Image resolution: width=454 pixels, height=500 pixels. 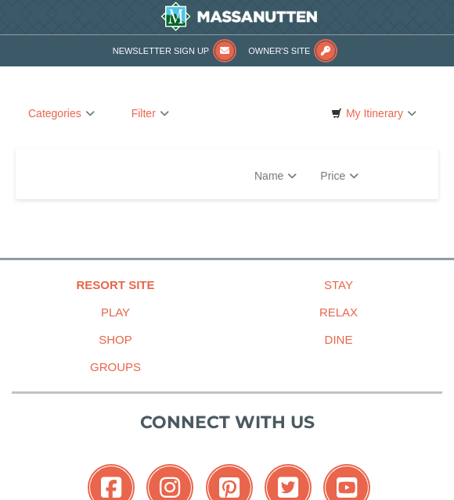 What do you see at coordinates (174, 51) in the screenshot?
I see `a: Newsletter Sign Up` at bounding box center [174, 51].